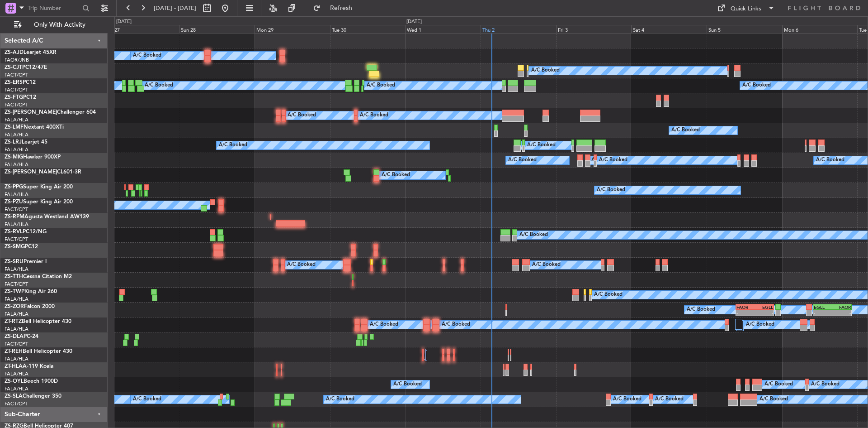  I want to click on a: ZT-RTZBell Helicopter 430, so click(38, 321).